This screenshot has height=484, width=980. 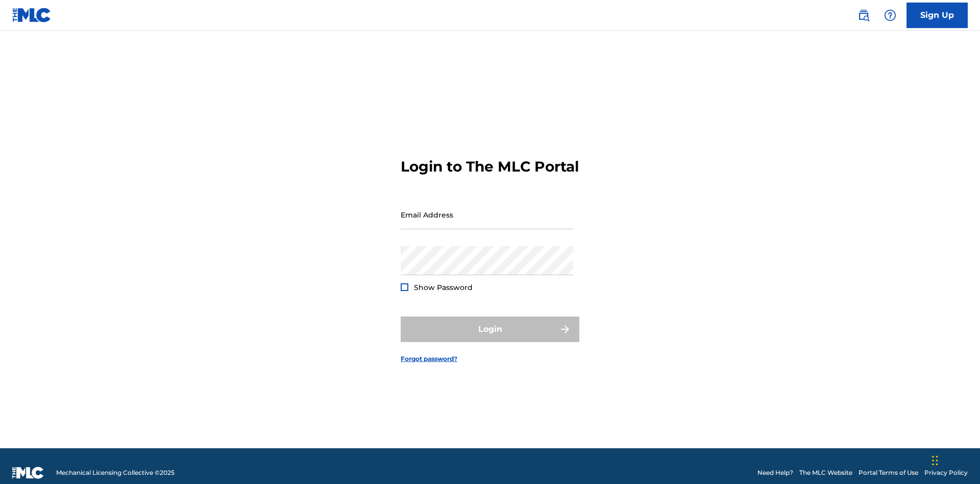 I want to click on div: Chat Widget, so click(x=955, y=459).